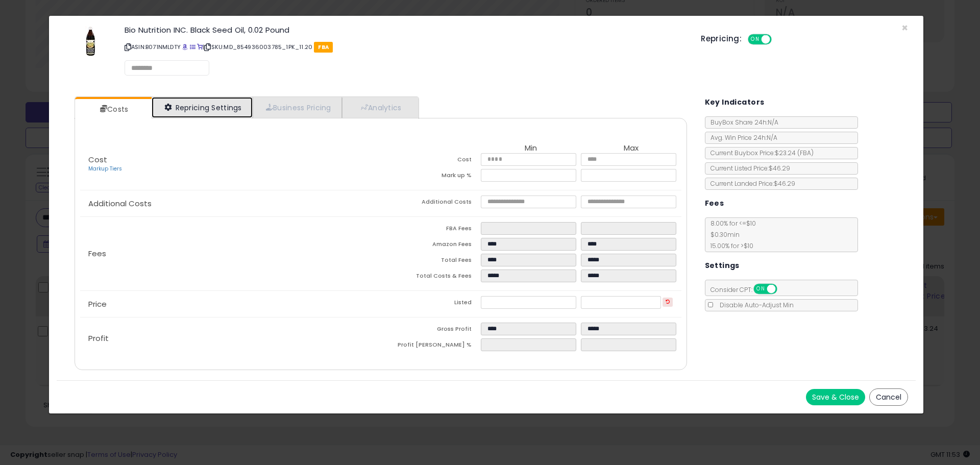 This screenshot has height=465, width=980. What do you see at coordinates (431, 245) in the screenshot?
I see `td: Amazon Fees` at bounding box center [431, 245].